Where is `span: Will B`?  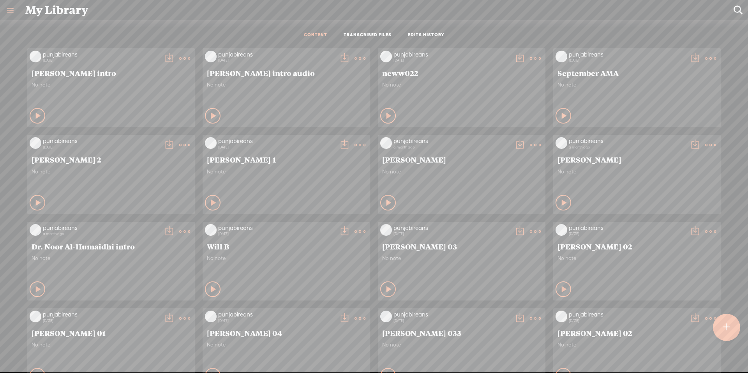
span: Will B is located at coordinates (286, 246).